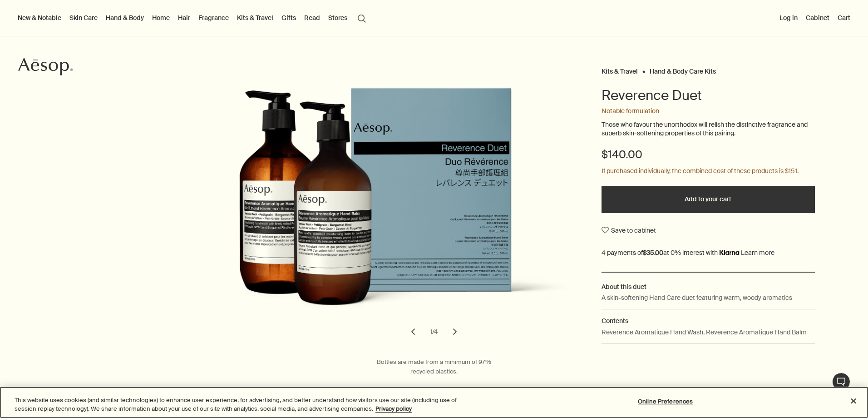 The height and width of the screenshot is (418, 868). Describe the element at coordinates (434, 367) in the screenshot. I see `span: Bottles are made from a minimum of 97% recycled plastics.` at that location.